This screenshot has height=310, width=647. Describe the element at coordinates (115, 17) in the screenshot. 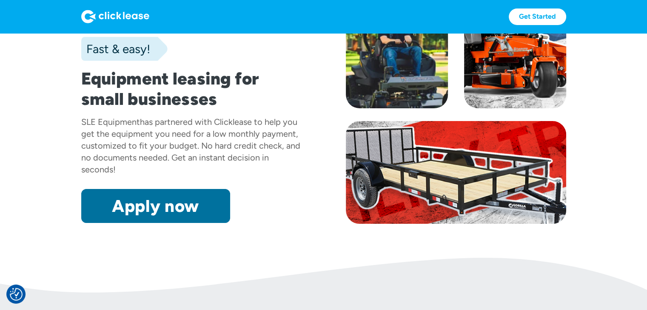

I see `img: Logo` at that location.